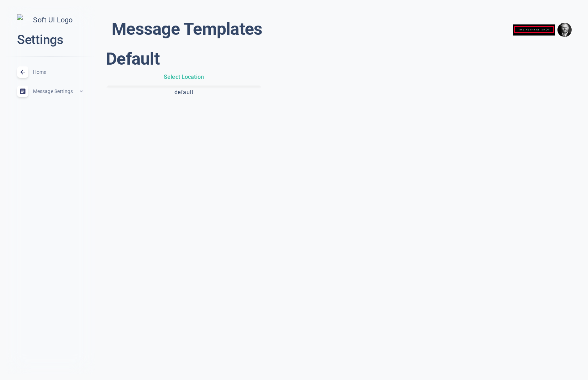 This screenshot has height=380, width=588. I want to click on div: basic tabs example, so click(184, 96).